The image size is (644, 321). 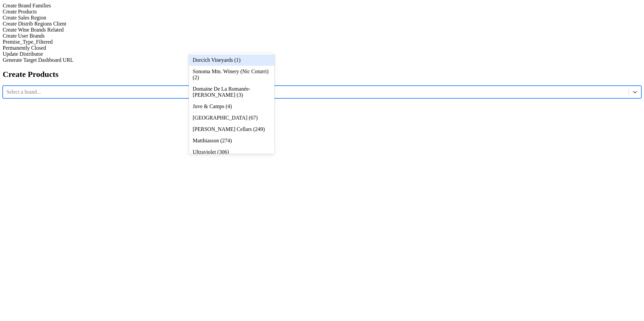 What do you see at coordinates (231, 152) in the screenshot?
I see `div: Ultraviolet (306)` at bounding box center [231, 152].